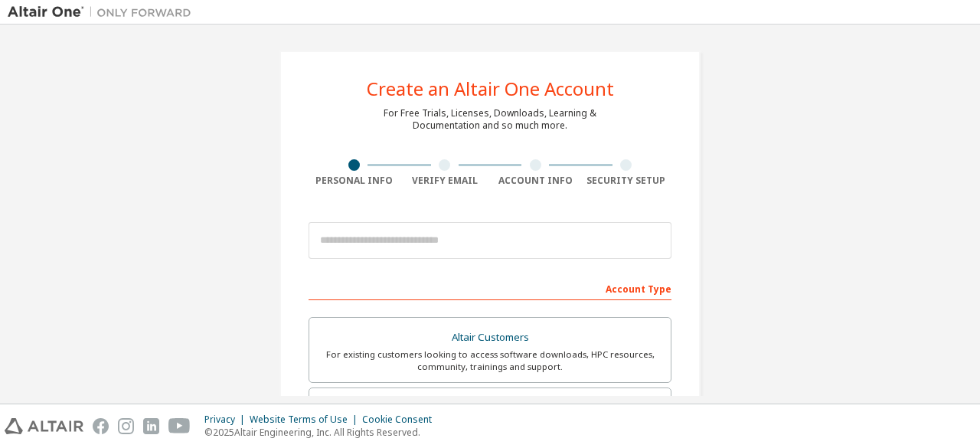  I want to click on img: Altair One, so click(103, 12).